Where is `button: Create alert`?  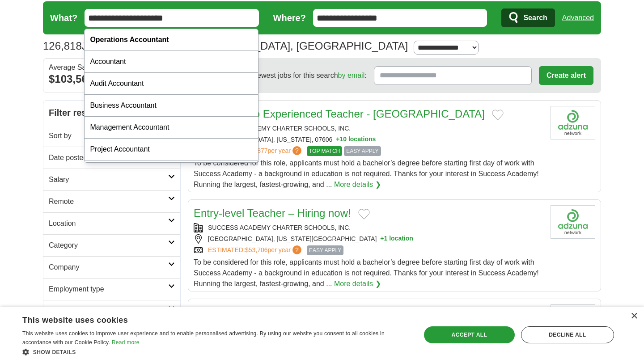
button: Create alert is located at coordinates (566, 75).